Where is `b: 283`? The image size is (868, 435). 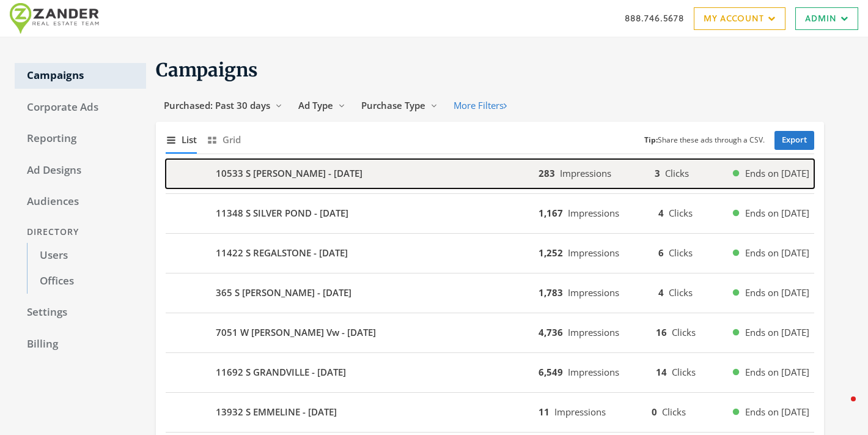
b: 283 is located at coordinates (547, 173).